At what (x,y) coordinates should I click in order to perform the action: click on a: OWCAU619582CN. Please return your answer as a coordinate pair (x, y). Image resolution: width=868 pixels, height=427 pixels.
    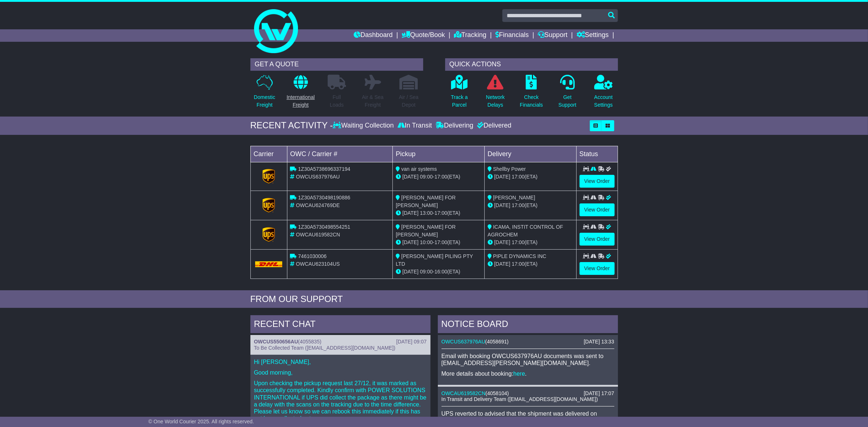
    Looking at the image, I should click on (464, 393).